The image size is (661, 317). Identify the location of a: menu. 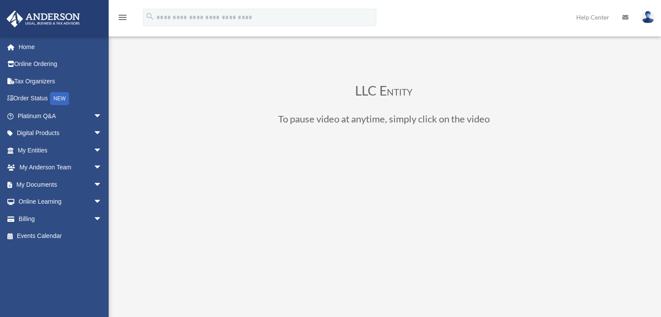
(123, 19).